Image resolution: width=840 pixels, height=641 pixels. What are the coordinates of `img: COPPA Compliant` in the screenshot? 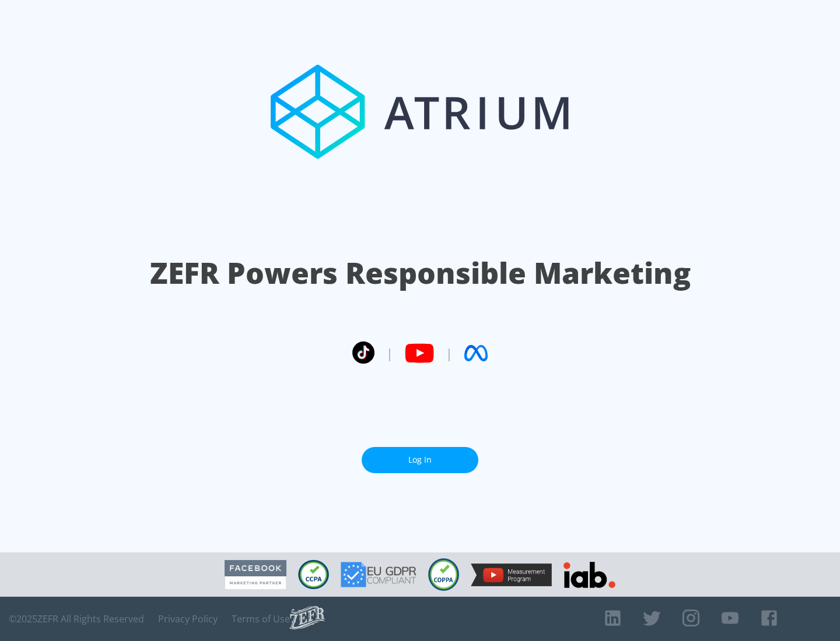 It's located at (444, 575).